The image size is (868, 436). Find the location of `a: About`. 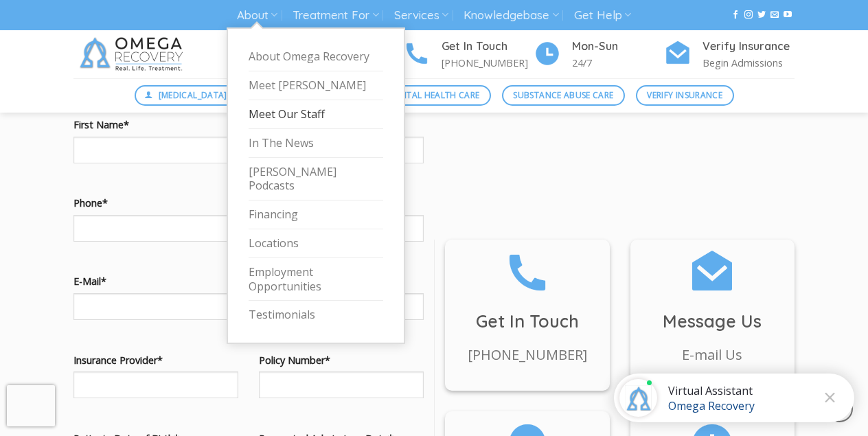

a: About is located at coordinates (257, 15).